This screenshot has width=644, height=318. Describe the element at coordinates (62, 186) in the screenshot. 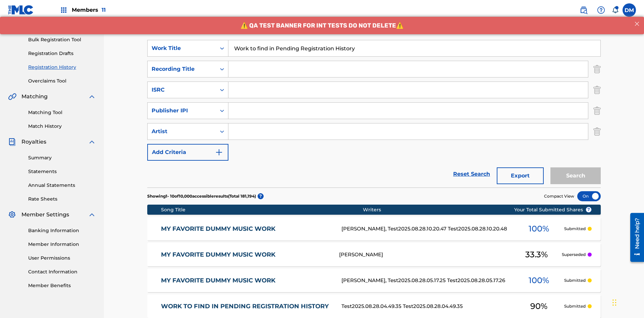

I see `a: Annual Statements` at that location.